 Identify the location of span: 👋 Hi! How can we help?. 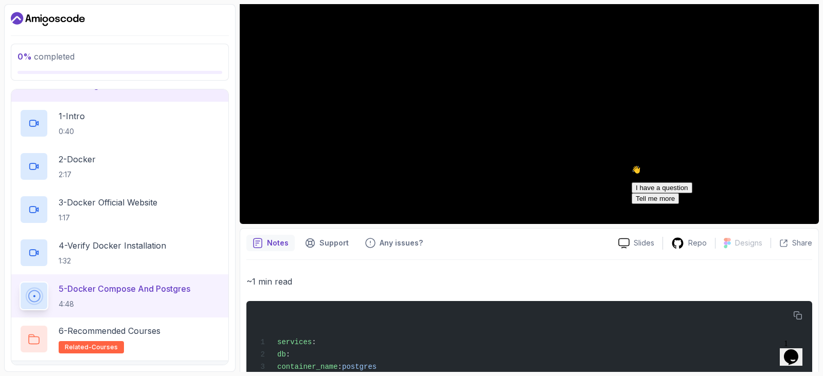
(42, 8).